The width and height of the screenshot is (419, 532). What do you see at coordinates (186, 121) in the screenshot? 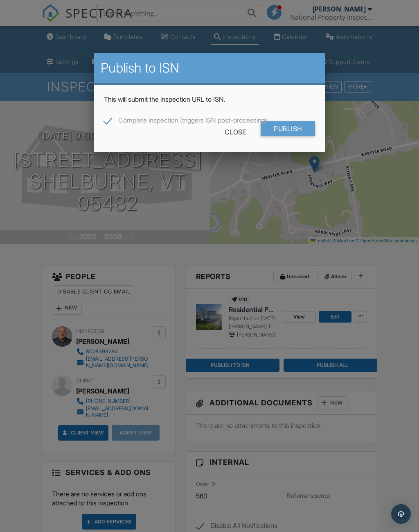
I see `label: Complete inspection (triggers ISN post-processing)` at bounding box center [186, 121].